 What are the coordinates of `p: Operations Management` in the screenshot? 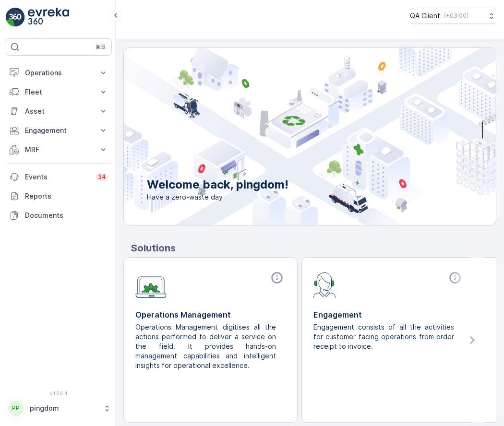 It's located at (210, 315).